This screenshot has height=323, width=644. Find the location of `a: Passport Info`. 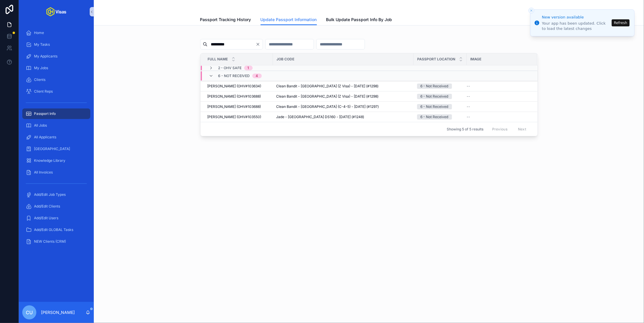

a: Passport Info is located at coordinates (56, 114).